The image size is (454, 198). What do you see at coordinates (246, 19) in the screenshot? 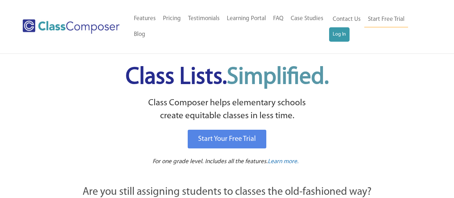
I see `a: Learning Portal` at bounding box center [246, 19].